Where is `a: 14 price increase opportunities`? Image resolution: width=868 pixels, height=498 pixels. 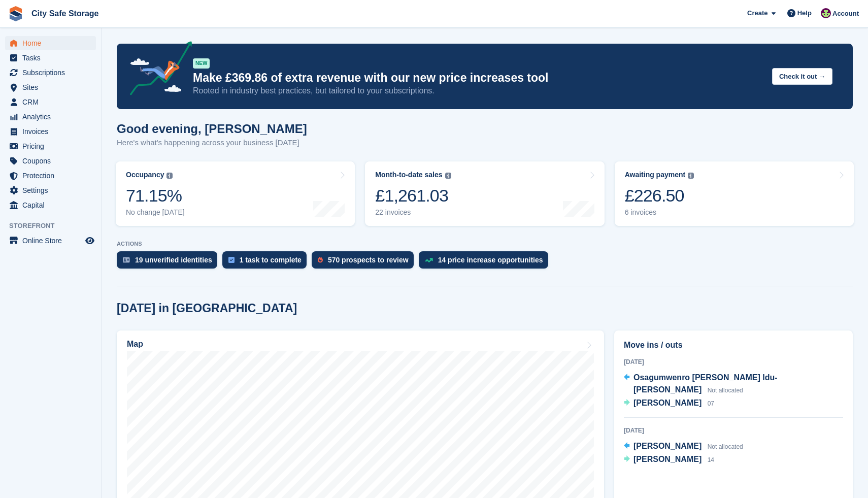
a: 14 price increase opportunities is located at coordinates (486, 262).